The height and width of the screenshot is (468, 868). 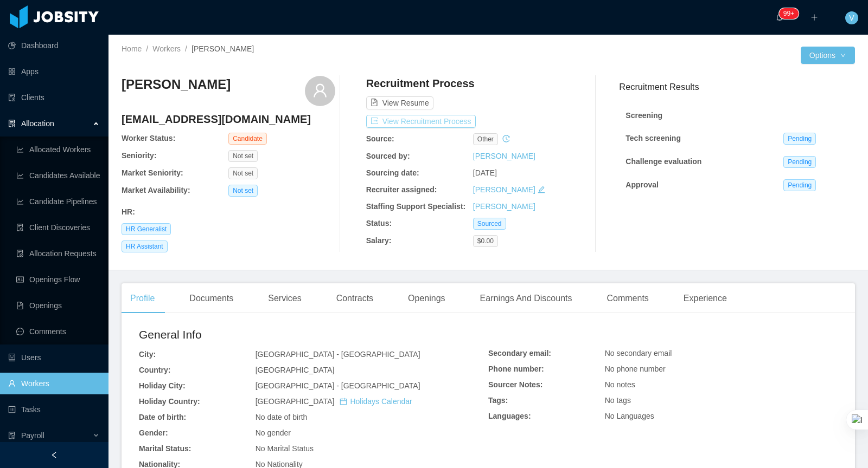 I want to click on strong: Screening, so click(x=643, y=115).